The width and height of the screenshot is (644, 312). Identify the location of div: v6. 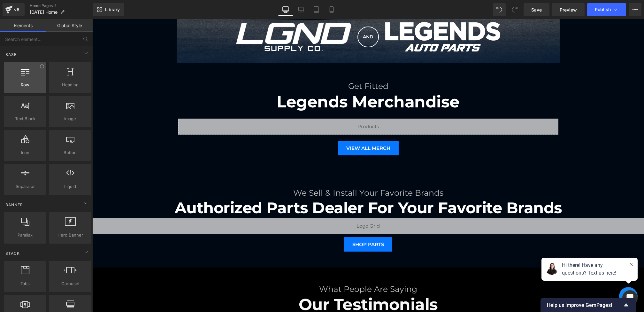
(16, 10).